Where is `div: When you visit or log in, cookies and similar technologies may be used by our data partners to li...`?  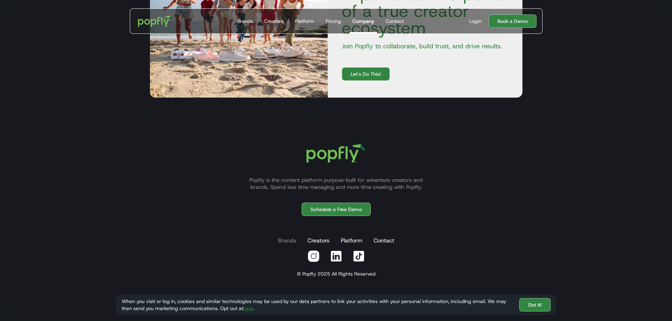
div: When you visit or log in, cookies and similar technologies may be used by our data partners to li... is located at coordinates (317, 305).